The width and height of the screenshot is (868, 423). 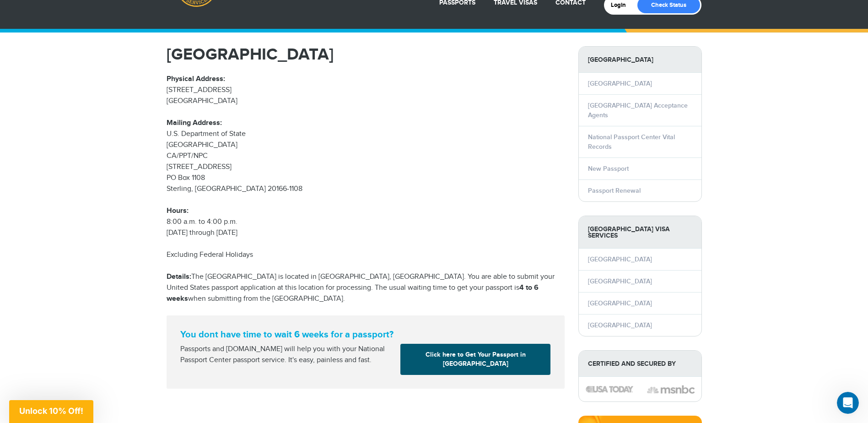 What do you see at coordinates (622, 5) in the screenshot?
I see `a: Login` at bounding box center [622, 5].